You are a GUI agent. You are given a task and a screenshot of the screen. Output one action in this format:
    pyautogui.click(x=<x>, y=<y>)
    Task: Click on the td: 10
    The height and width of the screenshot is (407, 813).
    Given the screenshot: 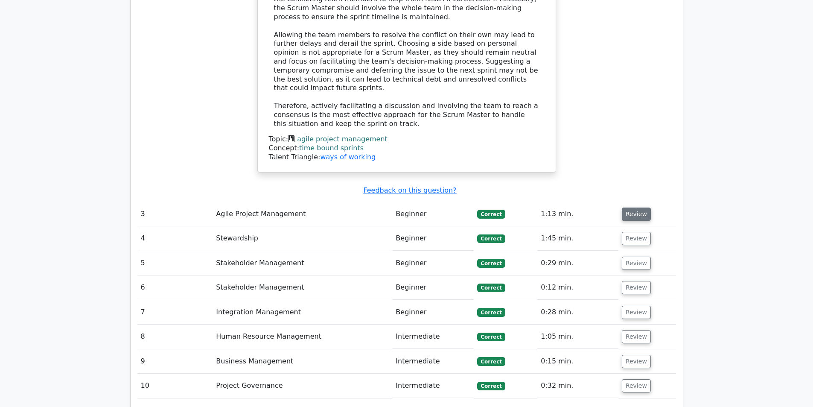 What is the action you would take?
    pyautogui.click(x=175, y=385)
    